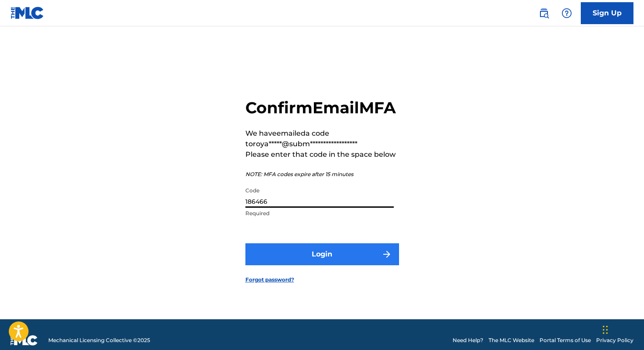 The image size is (644, 350). Describe the element at coordinates (387, 254) in the screenshot. I see `img: f7272a7cc735f4ea7f67.svg` at that location.